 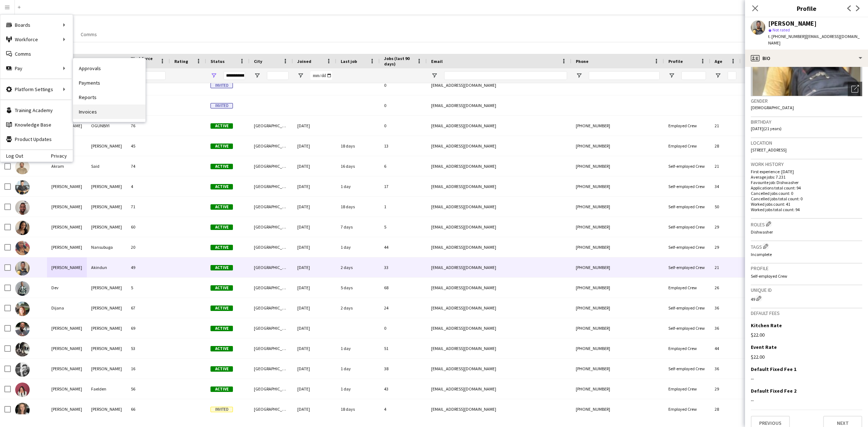 What do you see at coordinates (806, 193) in the screenshot?
I see `p: Cancelled jobs count: 0` at bounding box center [806, 193].